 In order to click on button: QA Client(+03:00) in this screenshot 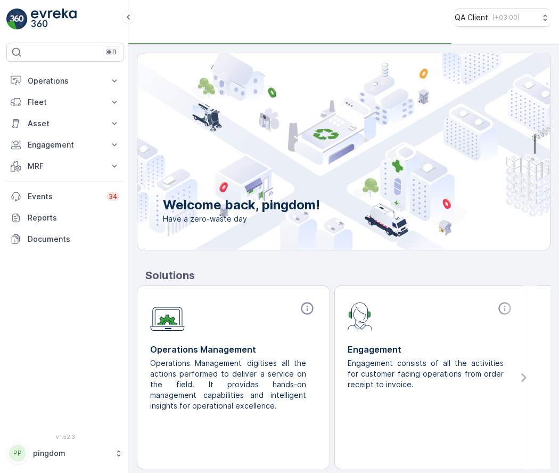, I will do `click(502, 18)`.